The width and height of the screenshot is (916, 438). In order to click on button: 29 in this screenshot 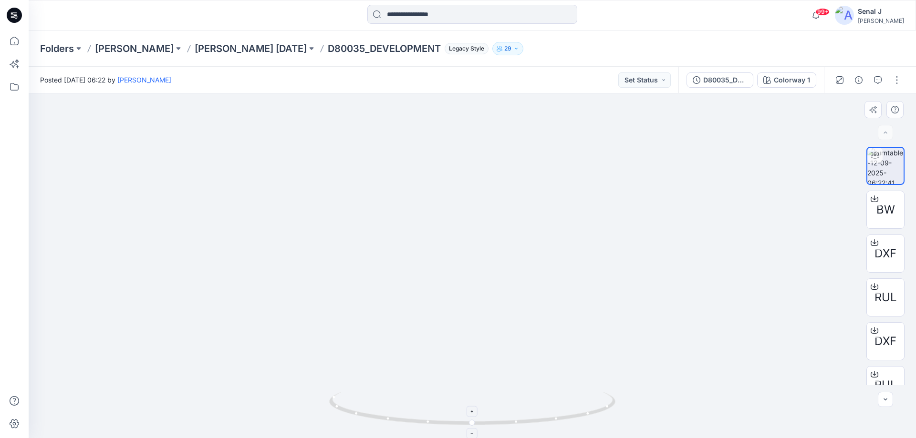, I will do `click(507, 49)`.